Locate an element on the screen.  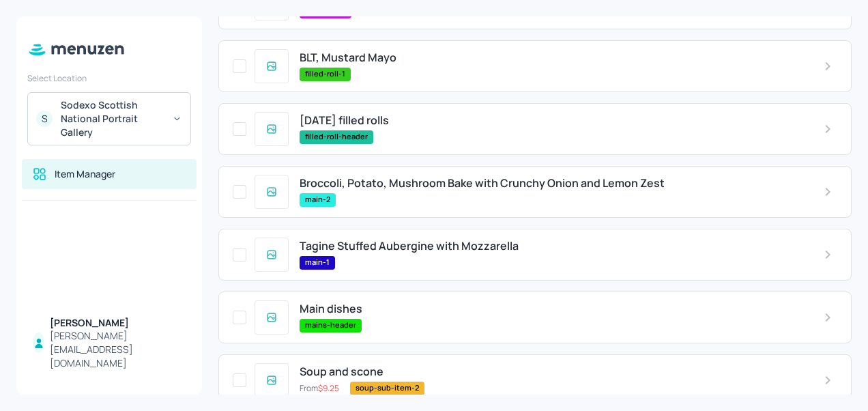
span: BLT, Mustard Mayo is located at coordinates (348, 57).